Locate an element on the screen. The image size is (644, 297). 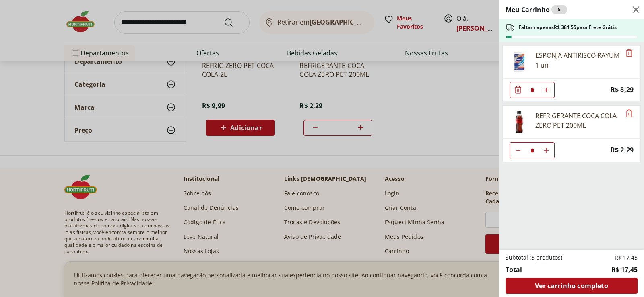
div: ESPONJA ANTIRISCO RAYUM 1 un is located at coordinates (578, 60).